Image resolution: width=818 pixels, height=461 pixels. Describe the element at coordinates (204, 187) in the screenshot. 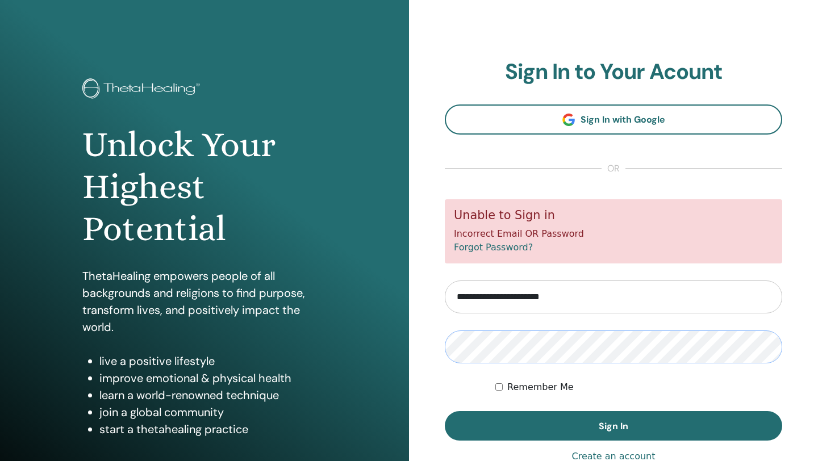

I see `h1: Unlock Your Highest Potential` at that location.